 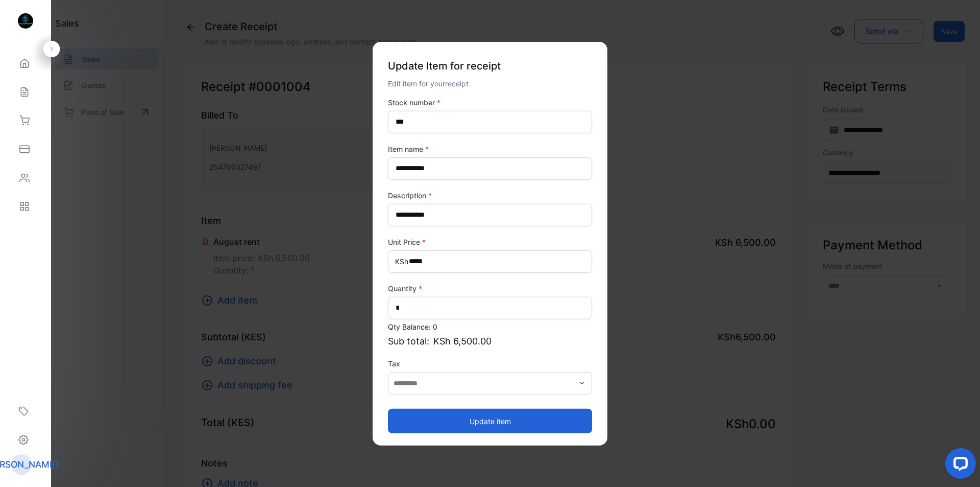 I want to click on label: Quantity, so click(x=490, y=288).